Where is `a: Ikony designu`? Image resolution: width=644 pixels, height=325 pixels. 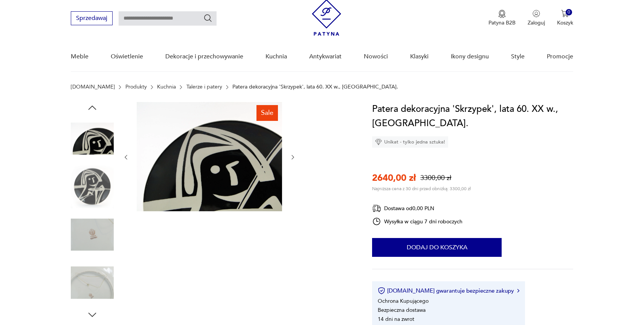 a: Ikony designu is located at coordinates (470, 57).